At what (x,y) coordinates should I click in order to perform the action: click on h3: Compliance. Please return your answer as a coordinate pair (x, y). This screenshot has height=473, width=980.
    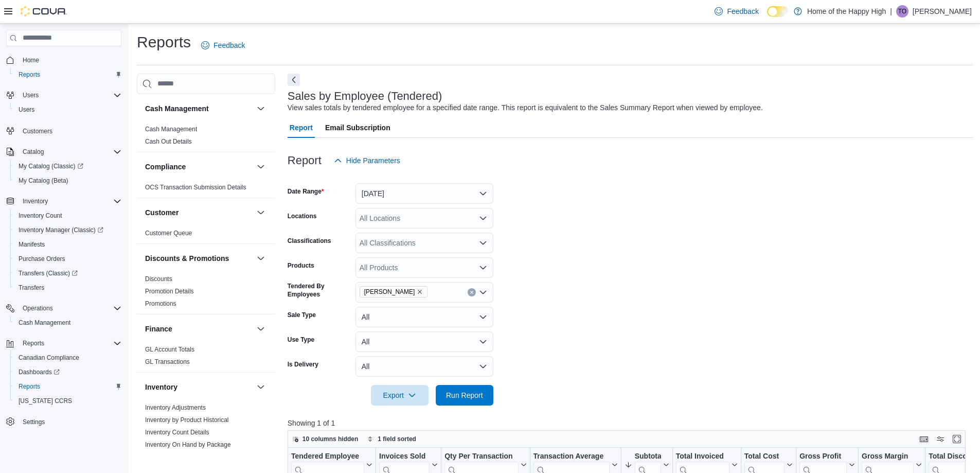
    Looking at the image, I should click on (165, 167).